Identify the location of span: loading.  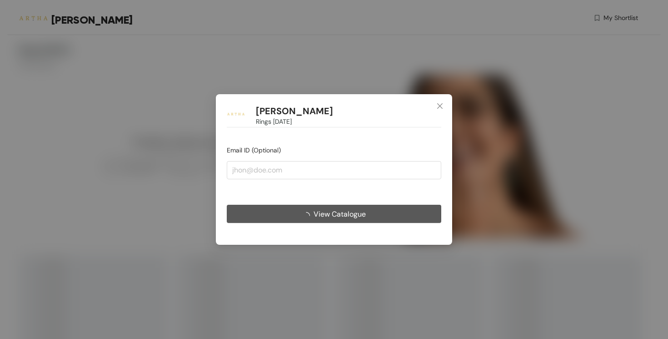
(308, 215).